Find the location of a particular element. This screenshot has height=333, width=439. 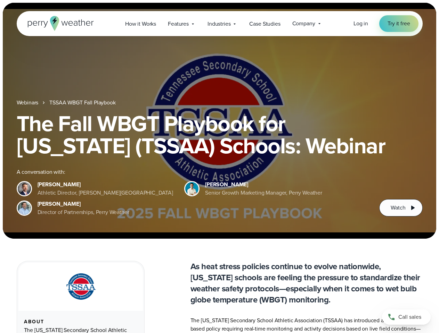

img: Jeff Wood is located at coordinates (24, 208).